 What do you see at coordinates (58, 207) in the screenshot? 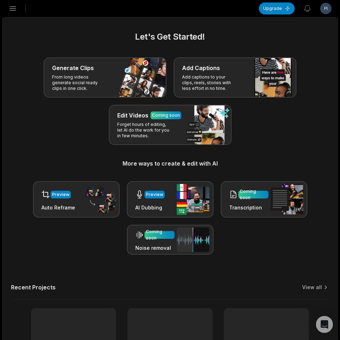
I see `h3: Auto Reframe` at bounding box center [58, 207].